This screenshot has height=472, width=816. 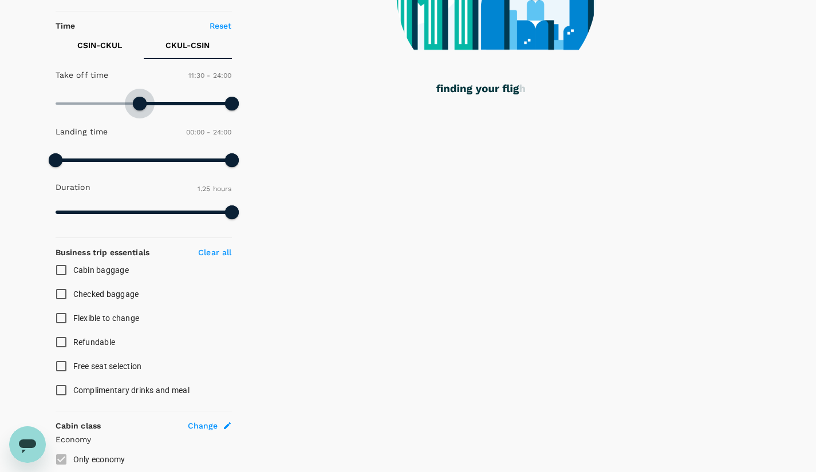 I want to click on p: CKUL - CSIN, so click(x=187, y=45).